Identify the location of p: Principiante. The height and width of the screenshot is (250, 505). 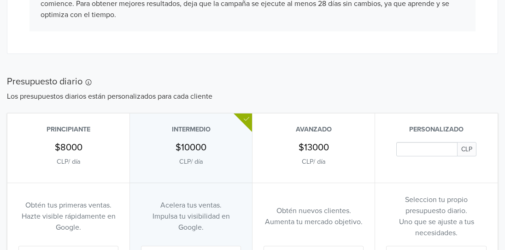
(68, 130).